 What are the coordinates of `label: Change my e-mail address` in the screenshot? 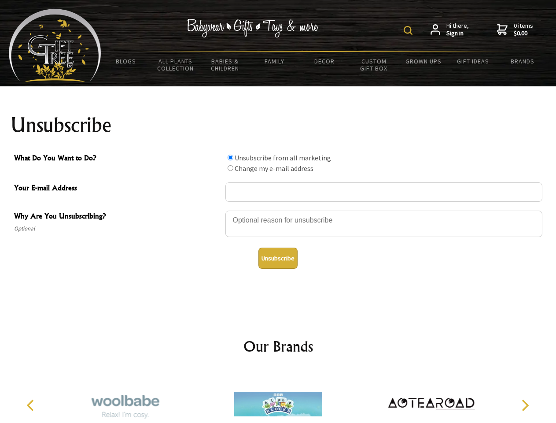 It's located at (274, 168).